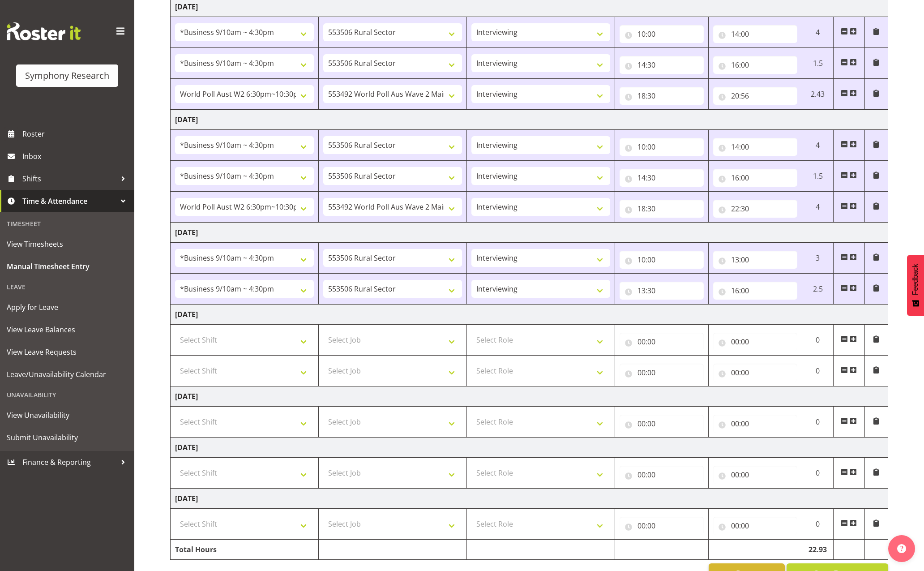 The image size is (924, 571). What do you see at coordinates (67, 244) in the screenshot?
I see `span: View Timesheets` at bounding box center [67, 244].